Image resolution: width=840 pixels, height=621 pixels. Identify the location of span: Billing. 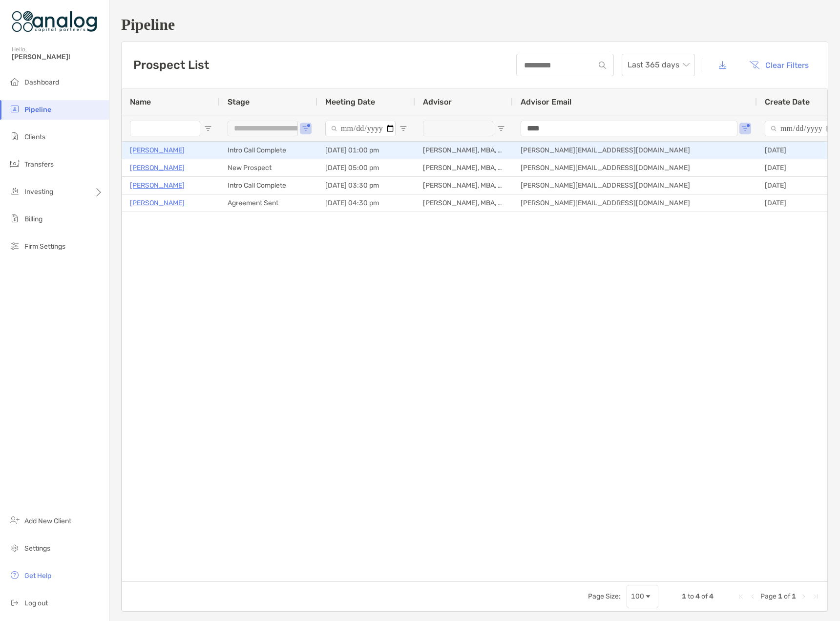
(33, 219).